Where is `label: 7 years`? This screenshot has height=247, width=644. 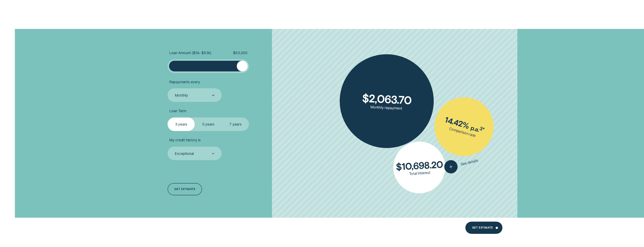
label: 7 years is located at coordinates (235, 124).